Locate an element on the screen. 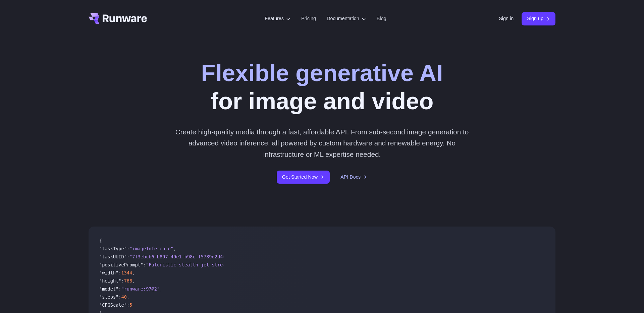 The width and height of the screenshot is (644, 313). span: "taskUUID" is located at coordinates (113, 256).